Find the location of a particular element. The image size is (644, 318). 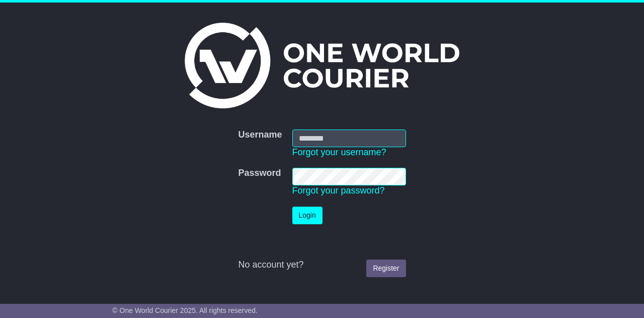

label: Username is located at coordinates (259, 135).